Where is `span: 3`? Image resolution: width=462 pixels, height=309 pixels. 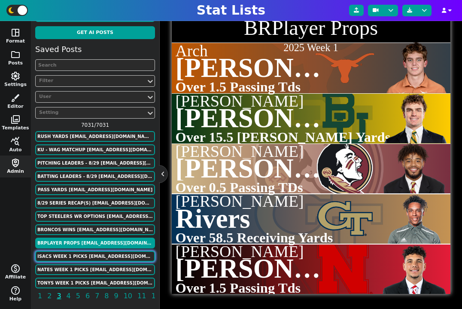 span: 3 is located at coordinates (59, 296).